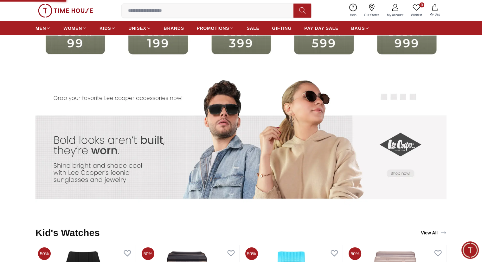  I want to click on span: MEN, so click(41, 28).